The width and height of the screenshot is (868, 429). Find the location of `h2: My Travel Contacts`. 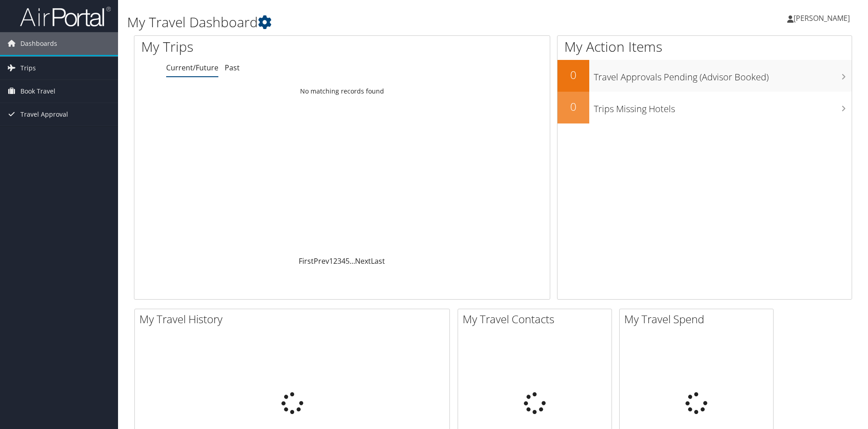

h2: My Travel Contacts is located at coordinates (537, 319).